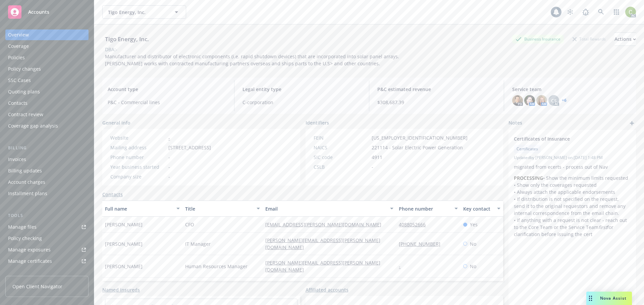 The width and height of the screenshot is (644, 305). Describe the element at coordinates (138, 167) in the screenshot. I see `div: Year business started` at that location.